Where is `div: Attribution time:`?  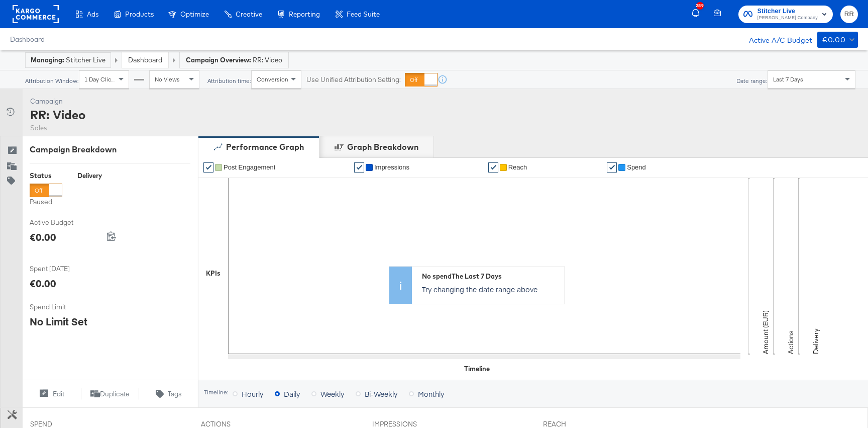 div: Attribution time: is located at coordinates (229, 81).